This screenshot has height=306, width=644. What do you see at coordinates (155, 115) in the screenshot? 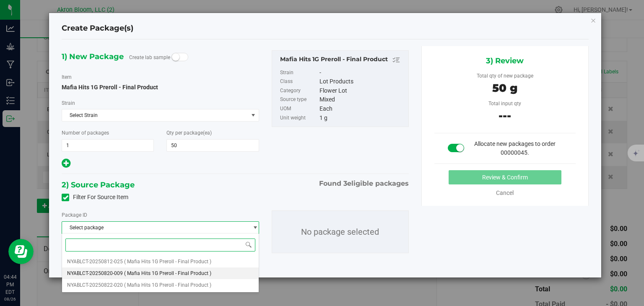
I see `span: Select Strain` at bounding box center [155, 115].